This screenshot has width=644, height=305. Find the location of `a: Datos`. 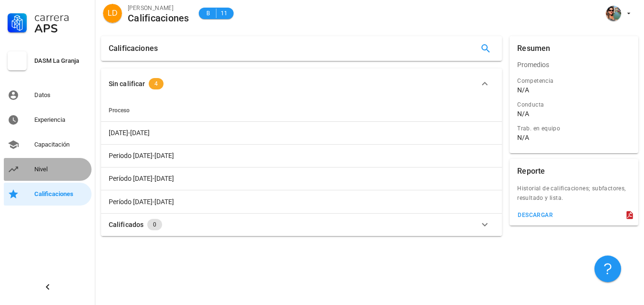

a: Datos is located at coordinates (47, 95).